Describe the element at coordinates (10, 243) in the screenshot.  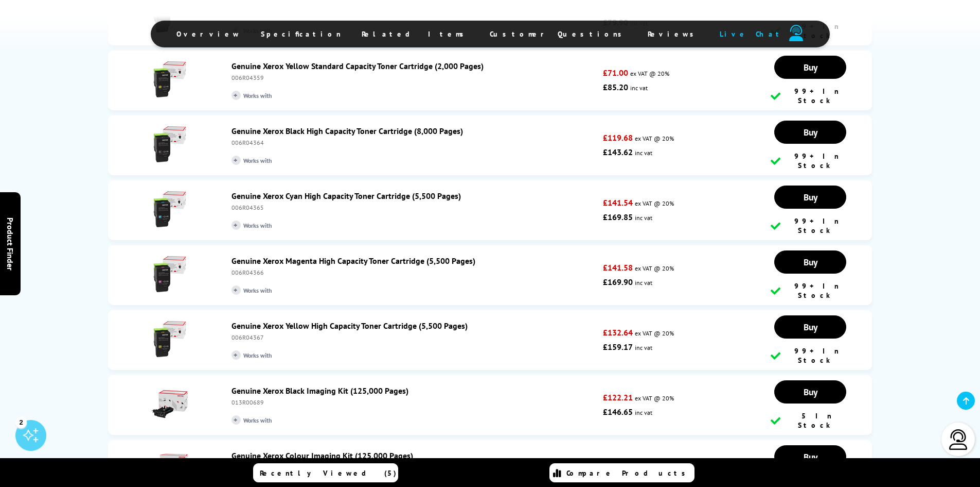
I see `span: Product Finder` at that location.